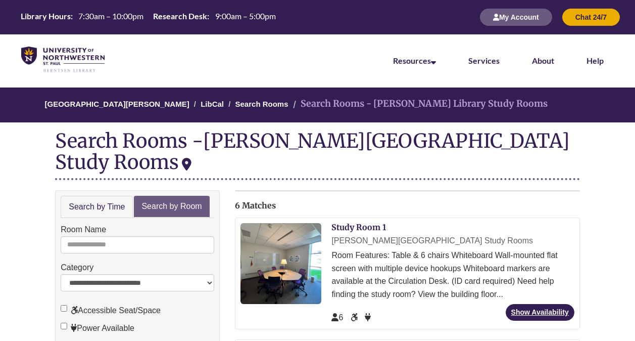 Image resolution: width=635 pixels, height=341 pixels. Describe the element at coordinates (64, 308) in the screenshot. I see `input: Accessible Seat/Space` at that location.